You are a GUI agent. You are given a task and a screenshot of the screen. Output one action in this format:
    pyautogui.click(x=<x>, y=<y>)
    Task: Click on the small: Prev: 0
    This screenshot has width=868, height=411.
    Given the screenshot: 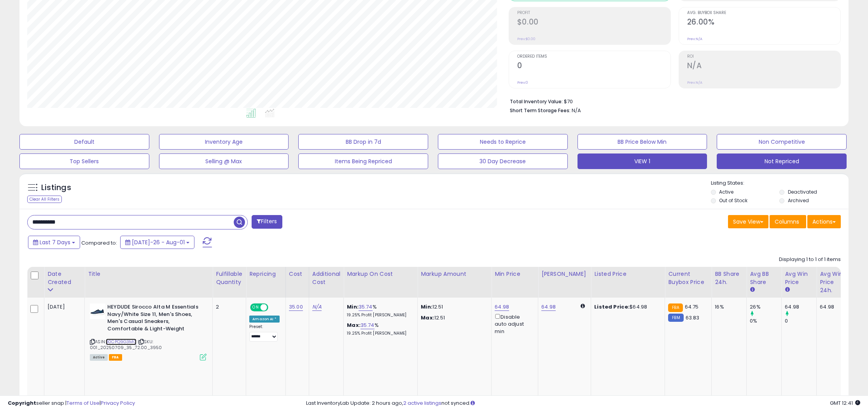 What is the action you would take?
    pyautogui.click(x=522, y=82)
    